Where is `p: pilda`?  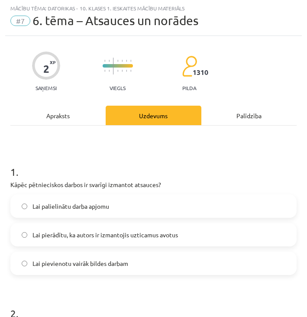
p: pilda is located at coordinates (189, 88).